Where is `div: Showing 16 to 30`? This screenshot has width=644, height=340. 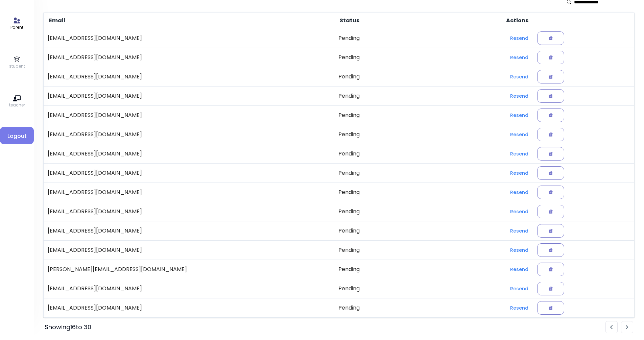
div: Showing 16 to 30 is located at coordinates (68, 327).